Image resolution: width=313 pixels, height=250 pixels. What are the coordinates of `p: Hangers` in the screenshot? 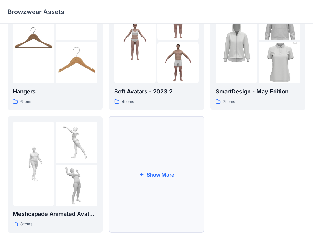 It's located at (55, 92).